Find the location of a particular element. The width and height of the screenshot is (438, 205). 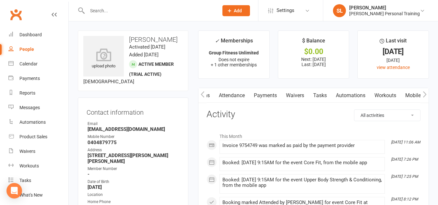

div: Reports is located at coordinates (27, 93).